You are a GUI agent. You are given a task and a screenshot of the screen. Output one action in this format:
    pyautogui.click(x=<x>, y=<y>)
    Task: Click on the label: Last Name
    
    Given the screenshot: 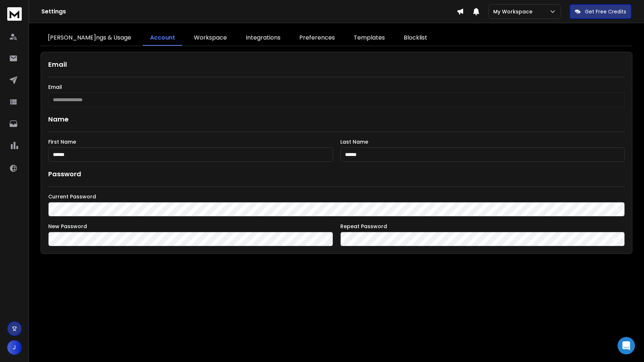 What is the action you would take?
    pyautogui.click(x=483, y=142)
    